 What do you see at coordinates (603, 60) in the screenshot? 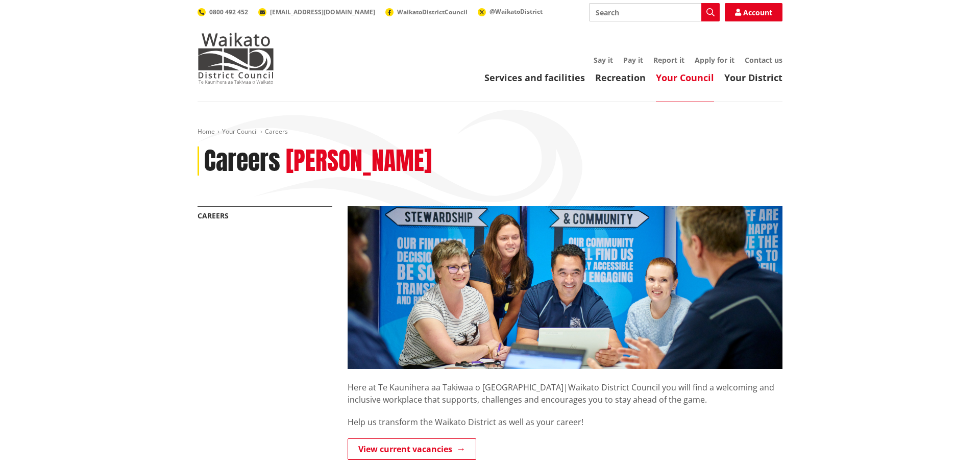
I see `a: Say it` at bounding box center [603, 60].